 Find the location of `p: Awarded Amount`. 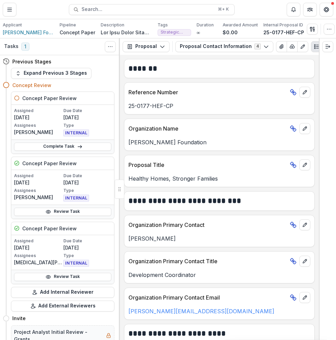

p: Awarded Amount is located at coordinates (240, 25).